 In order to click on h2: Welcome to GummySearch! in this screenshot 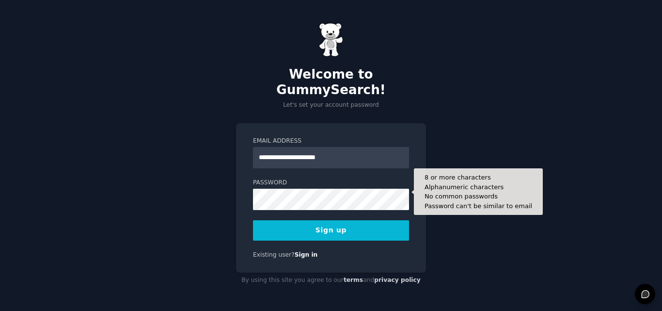, I will do `click(331, 82)`.